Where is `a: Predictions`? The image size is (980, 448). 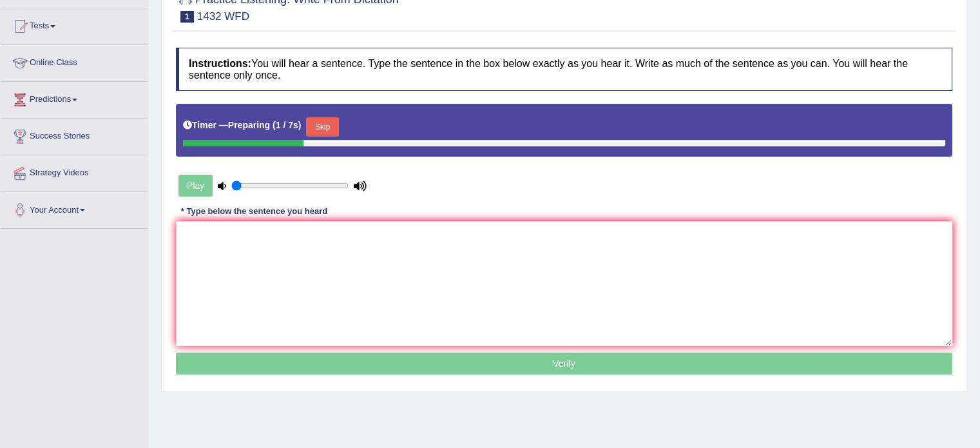 a: Predictions is located at coordinates (74, 98).